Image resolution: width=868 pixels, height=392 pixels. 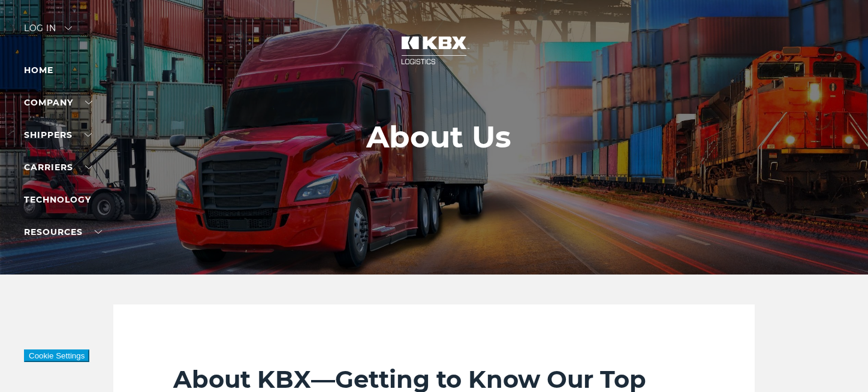 What do you see at coordinates (48, 33) in the screenshot?
I see `div: Log in` at bounding box center [48, 33].